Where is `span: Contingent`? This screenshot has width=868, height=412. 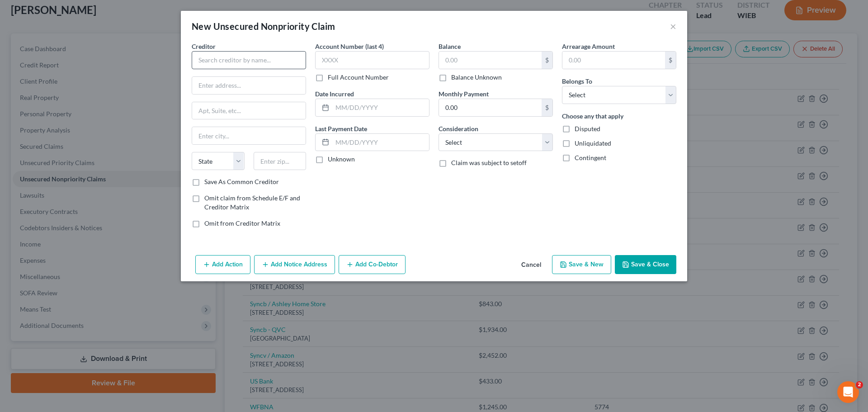
span: Contingent is located at coordinates (590, 158).